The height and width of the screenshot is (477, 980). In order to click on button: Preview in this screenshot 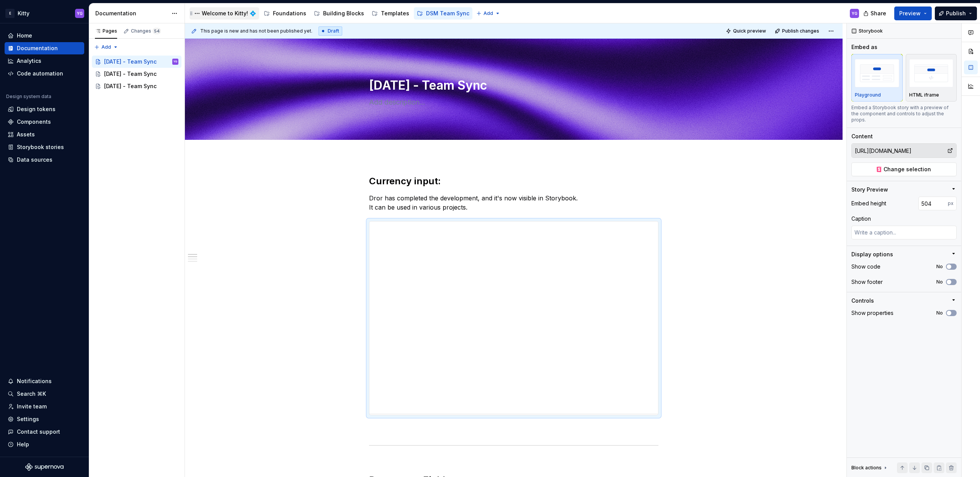, I will do `click(913, 13)`.